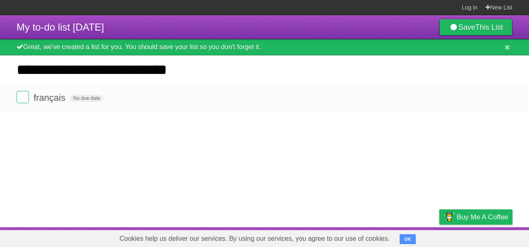 The image size is (529, 247). What do you see at coordinates (440, 237) in the screenshot?
I see `a: Privacy` at bounding box center [440, 237].